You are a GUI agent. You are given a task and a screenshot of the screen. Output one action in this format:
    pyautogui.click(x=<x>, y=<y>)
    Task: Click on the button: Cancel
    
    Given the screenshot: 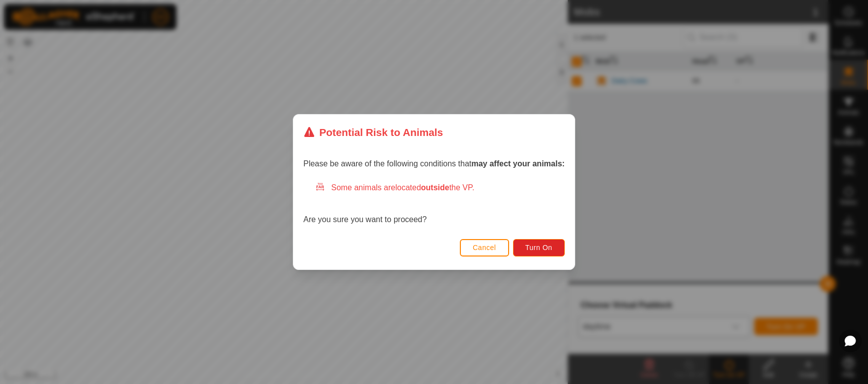 What is the action you would take?
    pyautogui.click(x=484, y=247)
    